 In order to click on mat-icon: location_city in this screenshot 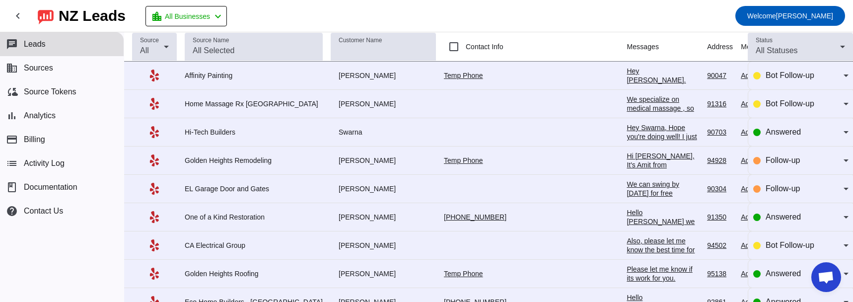, I will do `click(157, 16)`.